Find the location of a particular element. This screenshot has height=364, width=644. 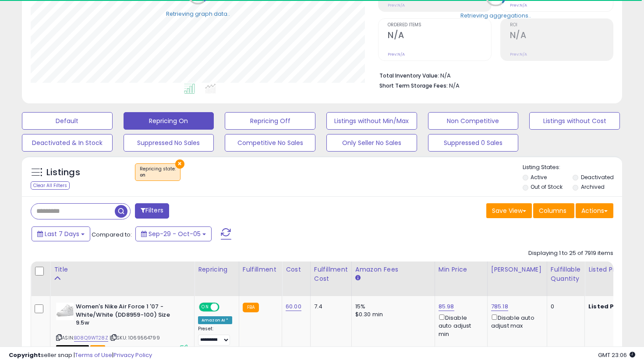

button: Listings without Min/Max is located at coordinates (372, 121).